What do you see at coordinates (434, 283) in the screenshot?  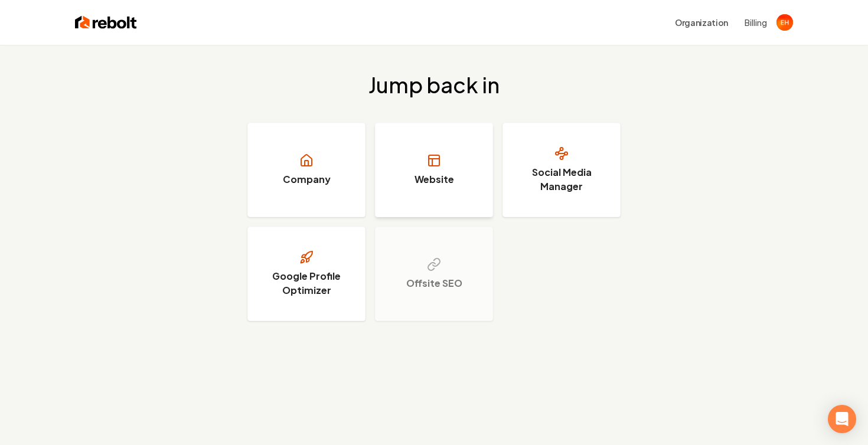 I see `h3: Offsite SEO` at bounding box center [434, 283].